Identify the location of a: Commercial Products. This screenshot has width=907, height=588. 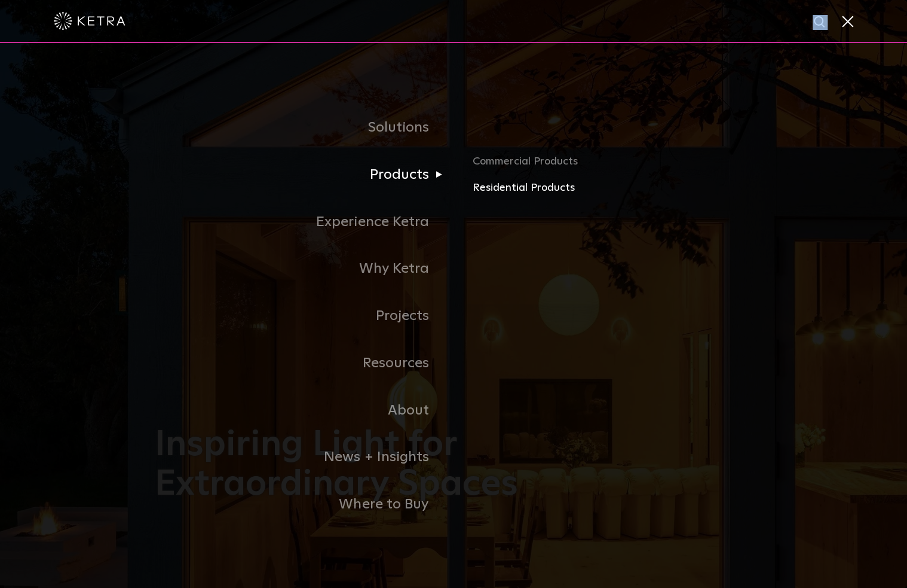
(612, 166).